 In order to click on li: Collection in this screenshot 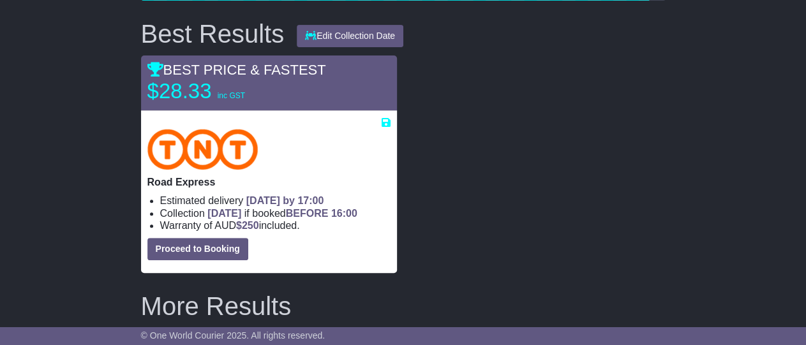, I will do `click(275, 213)`.